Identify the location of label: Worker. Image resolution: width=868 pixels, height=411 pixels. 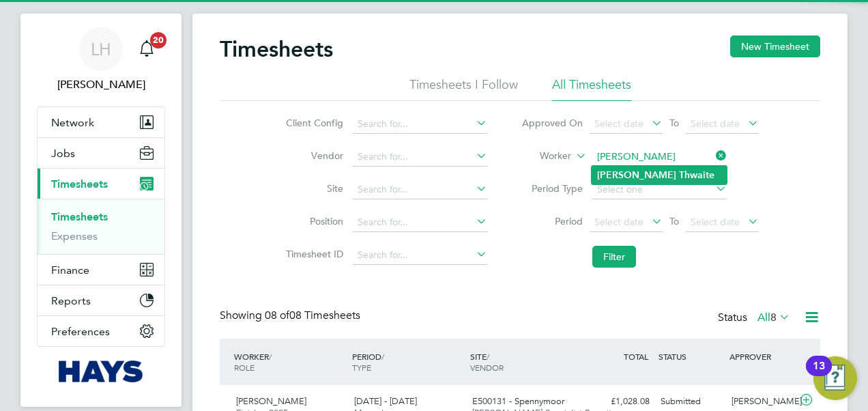
(540, 157).